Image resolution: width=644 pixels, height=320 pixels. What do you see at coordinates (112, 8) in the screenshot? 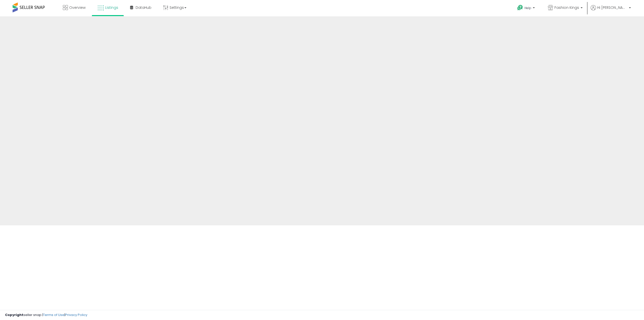
I see `span: Listings` at bounding box center [112, 8].